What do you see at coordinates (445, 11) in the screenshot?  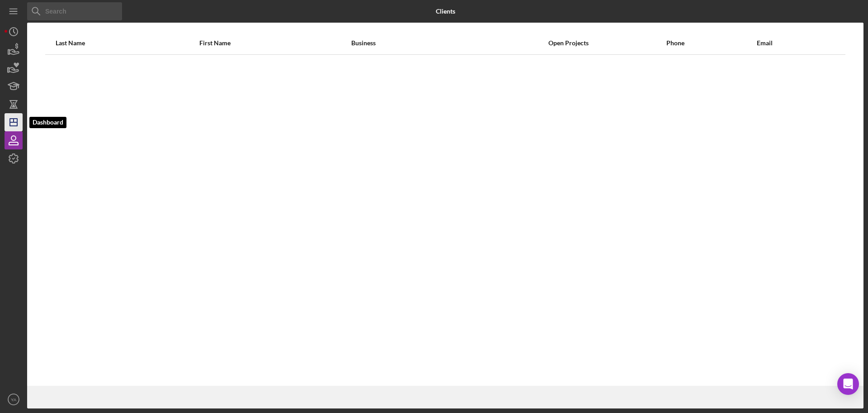 I see `b: Clients` at bounding box center [445, 11].